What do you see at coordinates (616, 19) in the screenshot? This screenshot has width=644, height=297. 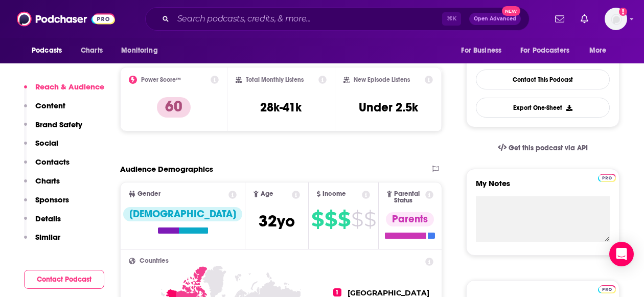 I see `span: Logged in as lorlinskyyorkshire` at bounding box center [616, 19].